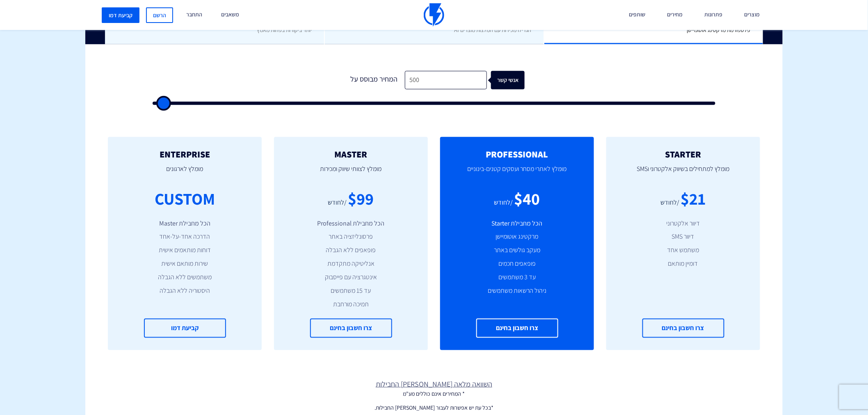  I want to click on li: פופאפים חכמים, so click(517, 264).